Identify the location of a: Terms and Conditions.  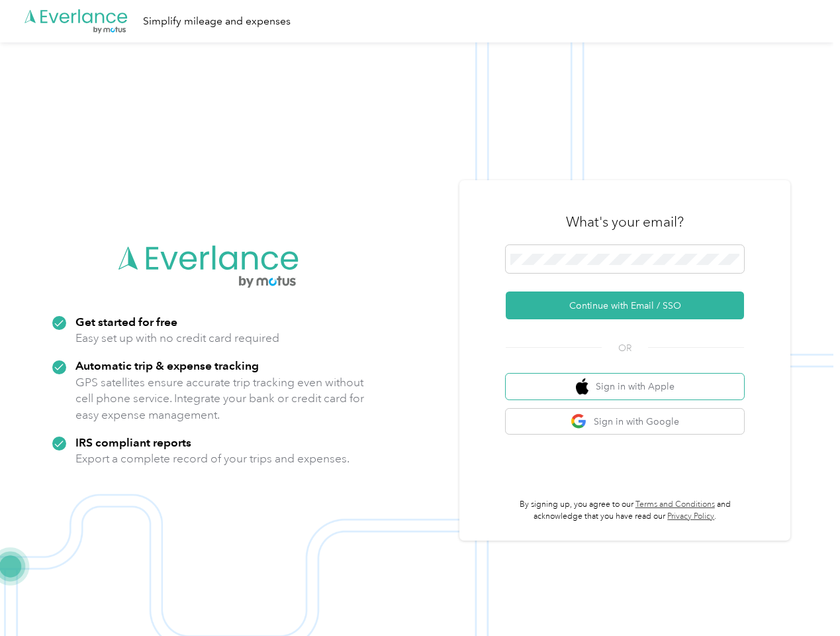
(675, 504).